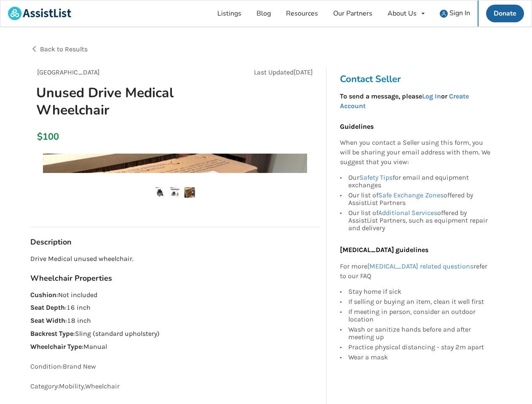  Describe the element at coordinates (404, 101) in the screenshot. I see `strong: To send a message, please or` at that location.